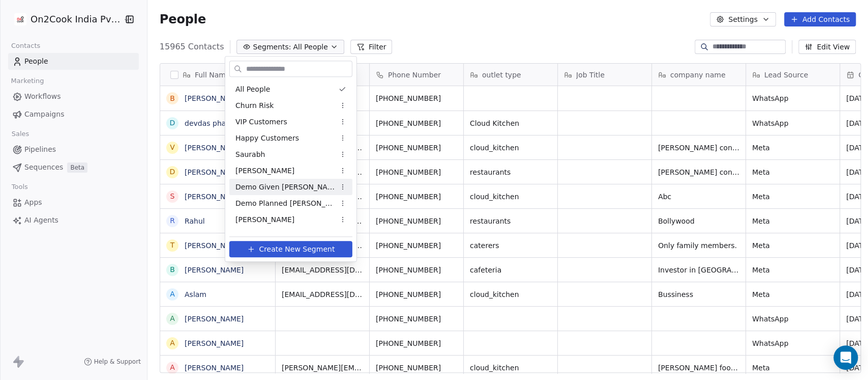  Describe the element at coordinates (250, 154) in the screenshot. I see `span: Saurabh` at that location.